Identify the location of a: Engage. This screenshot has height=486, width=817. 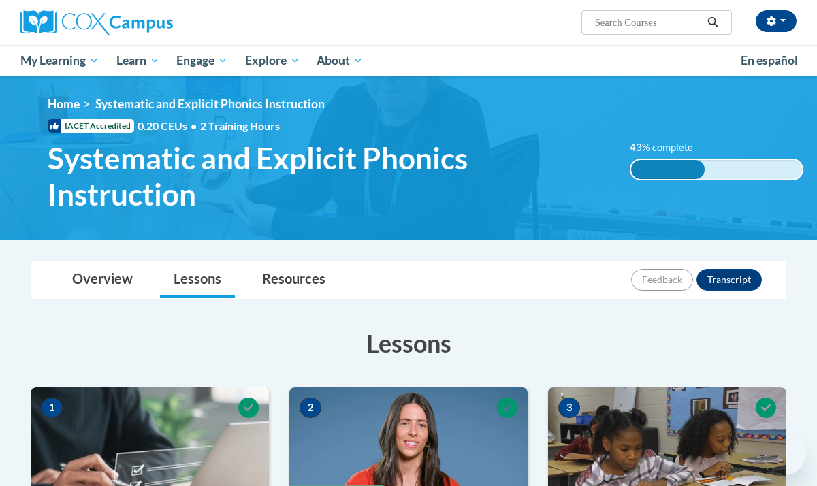
(202, 61).